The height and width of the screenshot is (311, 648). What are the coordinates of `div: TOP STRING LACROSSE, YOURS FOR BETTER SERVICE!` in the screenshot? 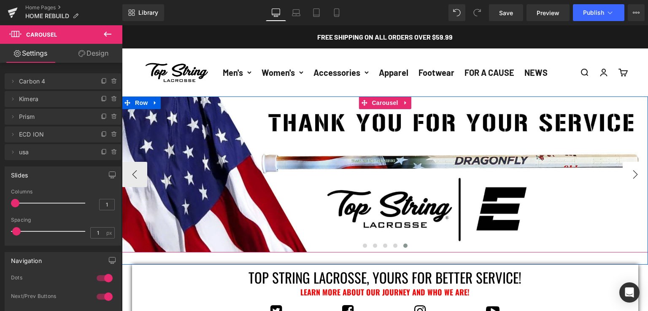 It's located at (263, 253).